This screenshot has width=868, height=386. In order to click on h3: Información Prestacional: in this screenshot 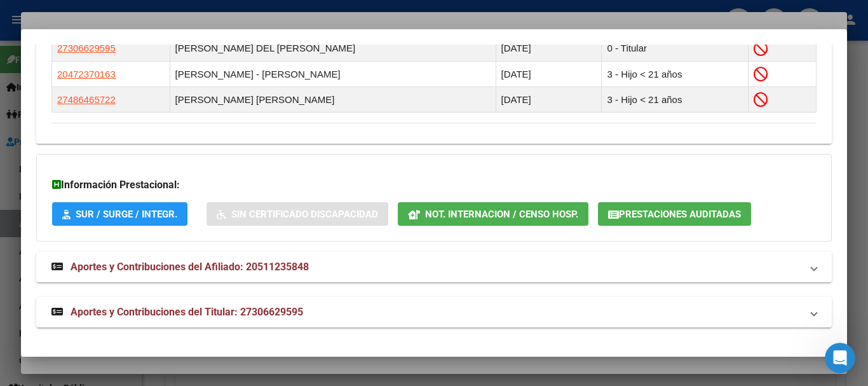, I will do `click(434, 185)`.